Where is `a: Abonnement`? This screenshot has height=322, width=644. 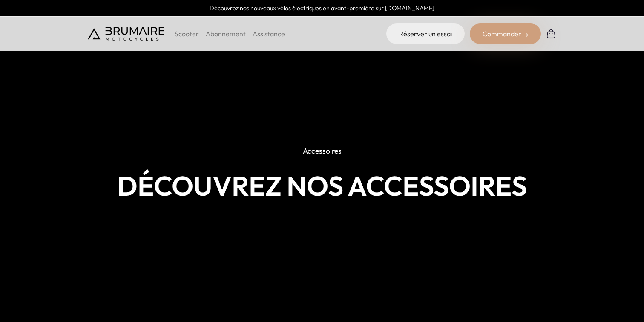
a: Abonnement is located at coordinates (226, 34).